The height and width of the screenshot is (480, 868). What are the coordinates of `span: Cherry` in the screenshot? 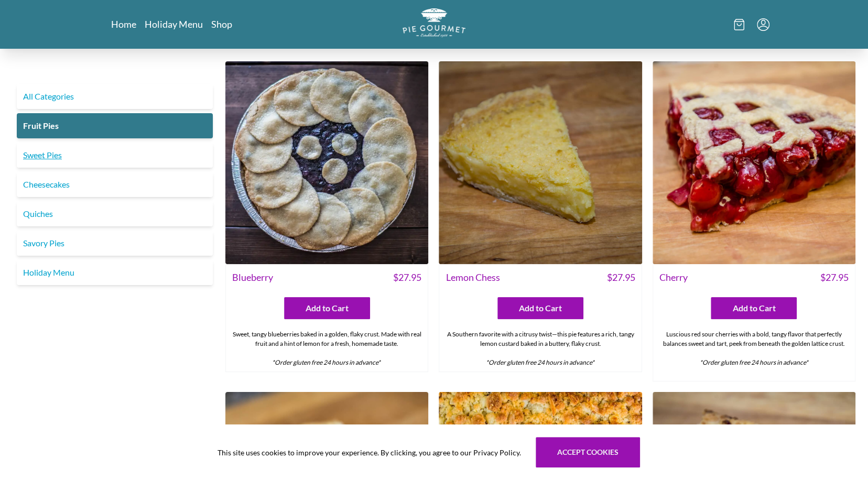 It's located at (673, 277).